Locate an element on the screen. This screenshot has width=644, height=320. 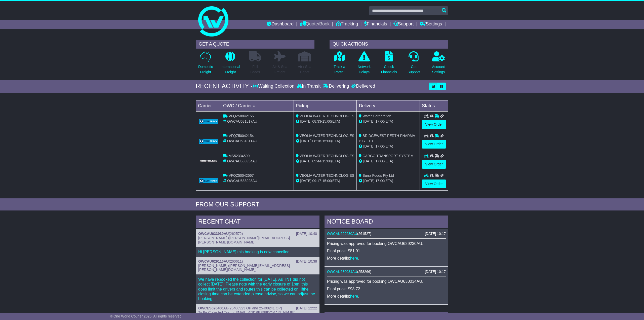
div: FROM OUR SUPPORT is located at coordinates (322, 204).